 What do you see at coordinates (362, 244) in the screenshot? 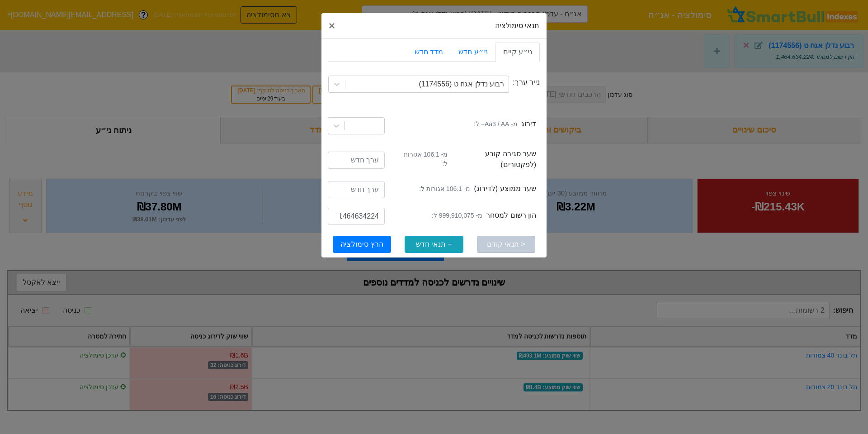
I see `button: הרץ סימולציה` at bounding box center [362, 244].